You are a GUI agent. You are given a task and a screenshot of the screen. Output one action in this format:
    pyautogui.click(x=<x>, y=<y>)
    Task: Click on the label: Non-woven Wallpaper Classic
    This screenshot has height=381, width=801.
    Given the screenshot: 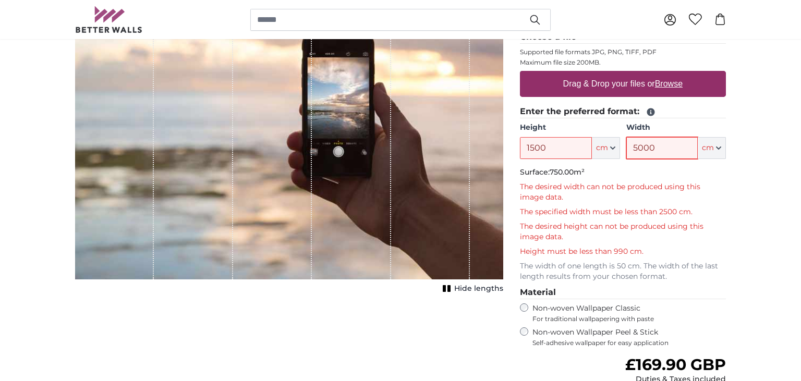 What is the action you would take?
    pyautogui.click(x=629, y=313)
    